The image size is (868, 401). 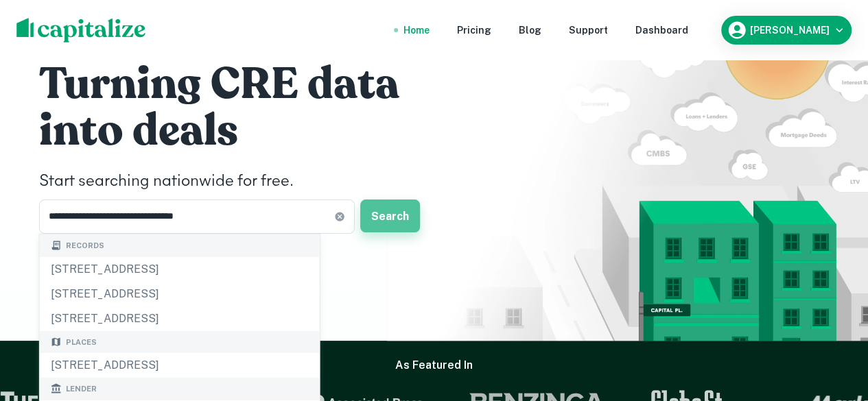 I want to click on h6: As Featured In, so click(x=434, y=366).